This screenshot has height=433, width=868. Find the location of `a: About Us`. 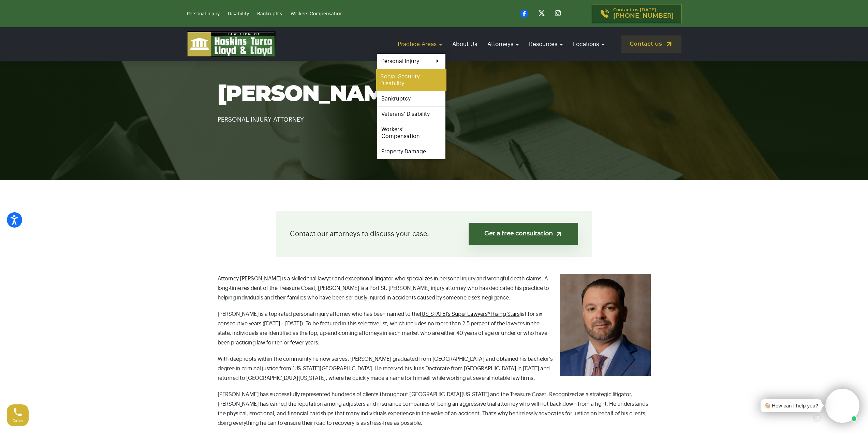

a: About Us is located at coordinates (465, 44).